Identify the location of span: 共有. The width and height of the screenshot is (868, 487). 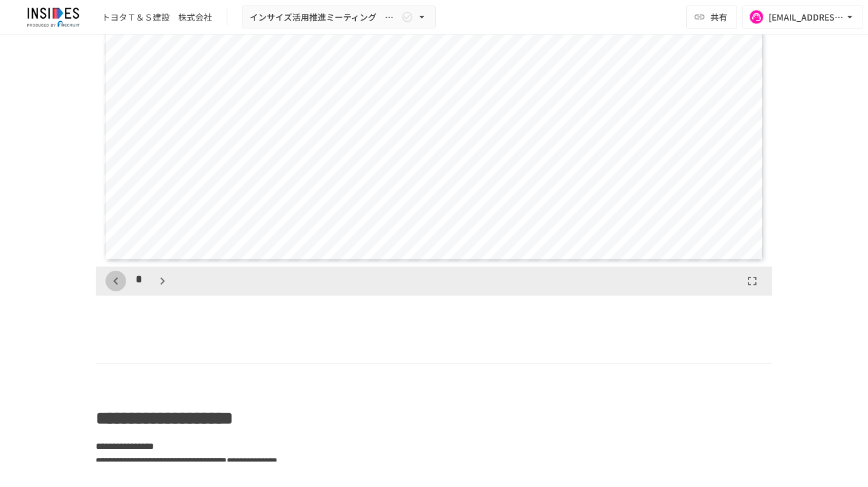
(719, 17).